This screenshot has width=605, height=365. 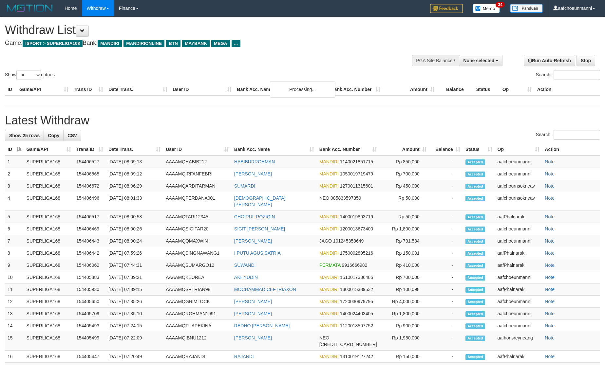 I want to click on td: AAAAMQTARI12345, so click(x=197, y=217).